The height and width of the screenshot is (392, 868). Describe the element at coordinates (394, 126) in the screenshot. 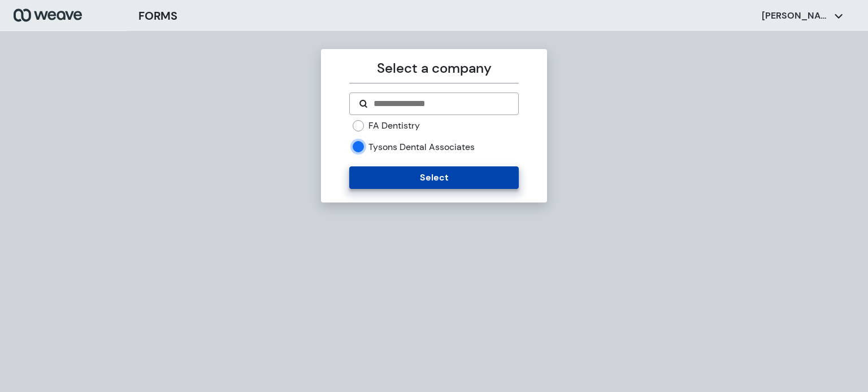

I see `label: FA Dentistry` at that location.